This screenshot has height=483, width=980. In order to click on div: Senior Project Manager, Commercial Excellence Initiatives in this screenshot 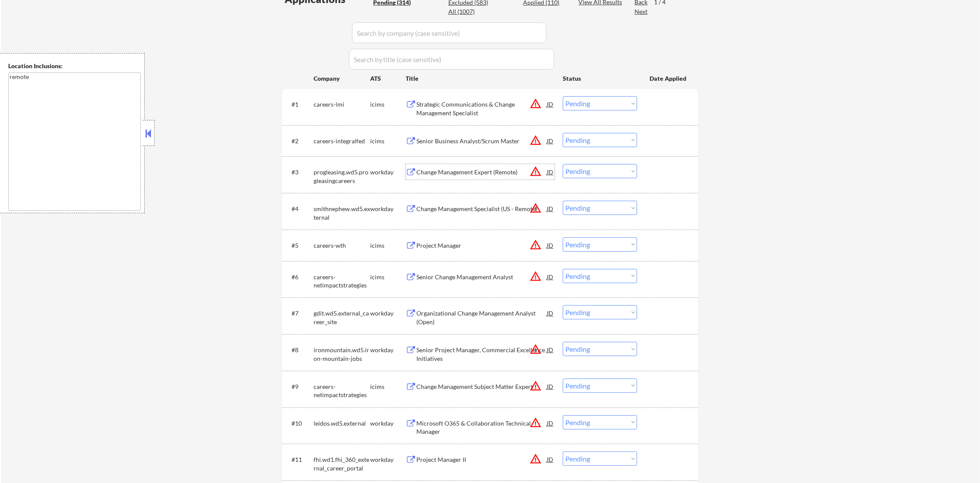, I will do `click(482, 354)`.